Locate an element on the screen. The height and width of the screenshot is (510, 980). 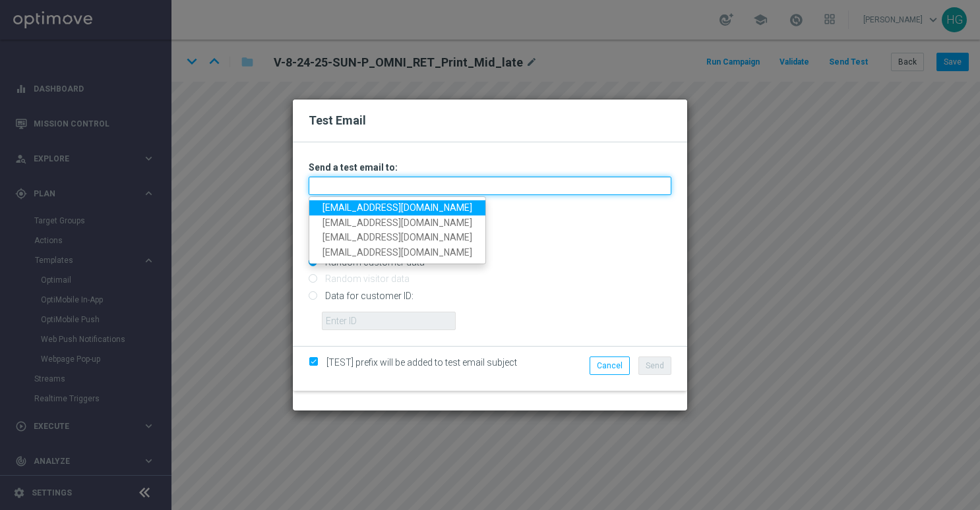
p: Email with customer data is located at coordinates (490, 243).